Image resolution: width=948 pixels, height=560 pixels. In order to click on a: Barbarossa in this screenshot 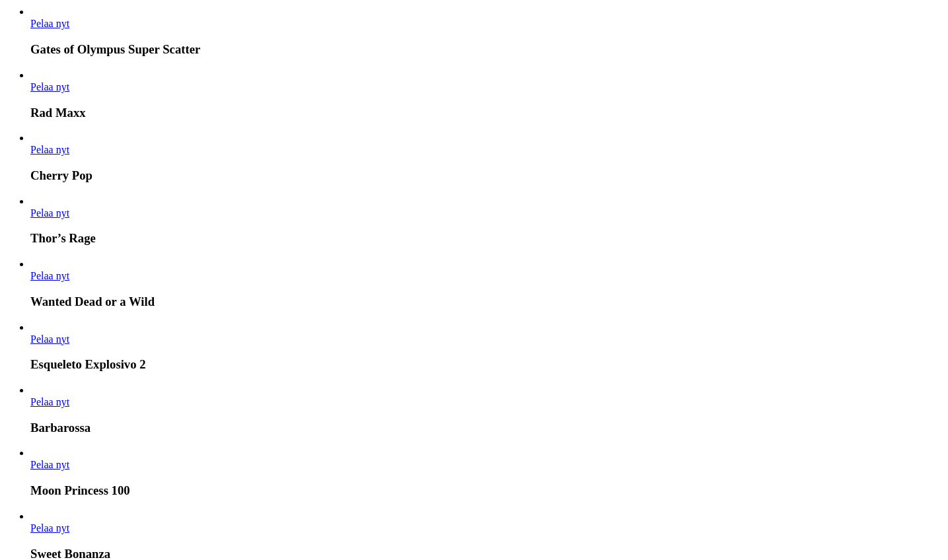, I will do `click(50, 402)`.